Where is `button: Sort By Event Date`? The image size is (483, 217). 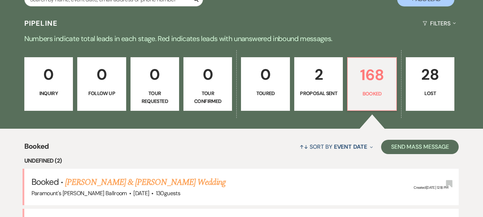 button: Sort By Event Date is located at coordinates (336, 147).